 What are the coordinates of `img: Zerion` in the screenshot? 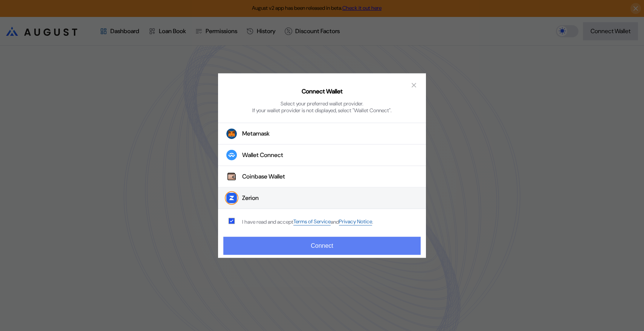 It's located at (232, 198).